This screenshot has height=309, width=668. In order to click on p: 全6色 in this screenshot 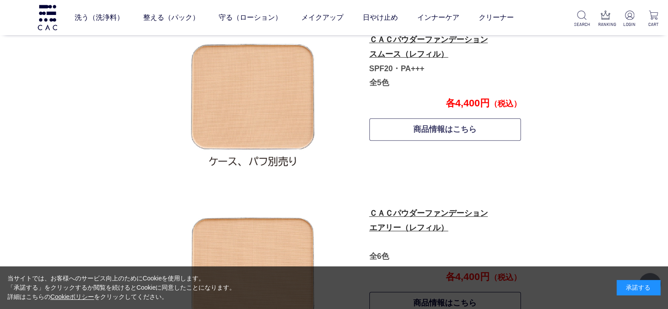, I will do `click(445, 235)`.